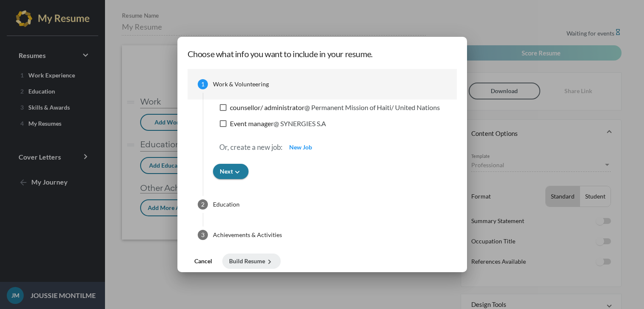 The width and height of the screenshot is (644, 309). Describe the element at coordinates (300, 123) in the screenshot. I see `span: @ SYNERGIES S.A` at that location.